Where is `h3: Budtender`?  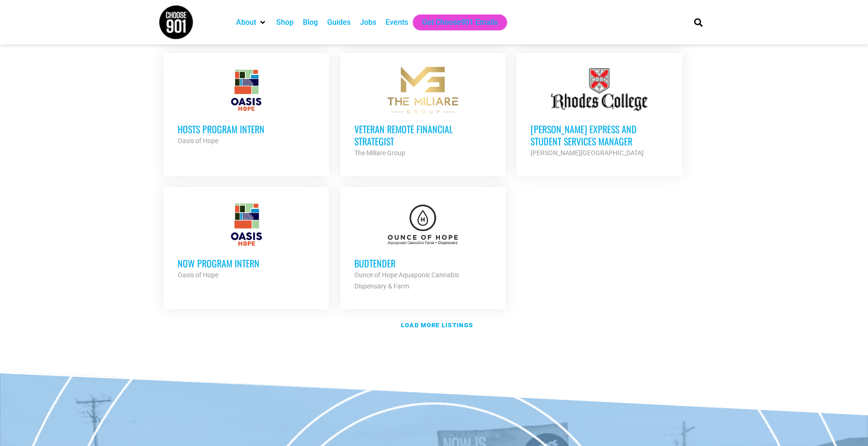 h3: Budtender is located at coordinates (423, 263).